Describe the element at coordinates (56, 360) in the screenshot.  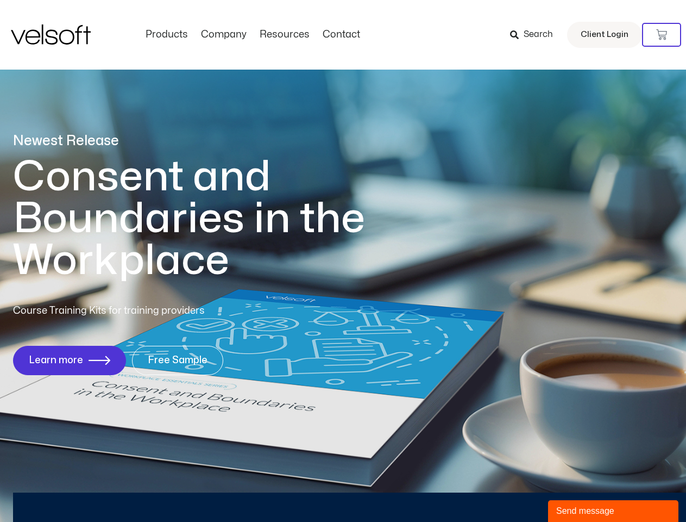
I see `span: Learn more` at that location.